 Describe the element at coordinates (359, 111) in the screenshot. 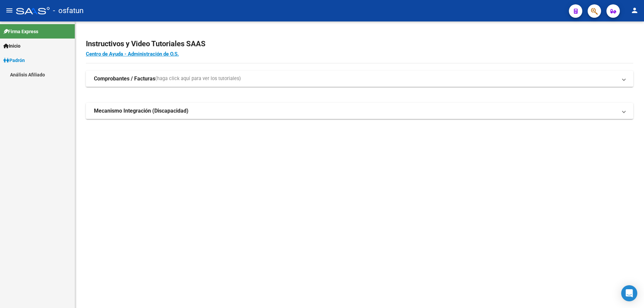

I see `mat-expansion-panel-header: Mecanismo Integración (Discapacidad)` at that location.